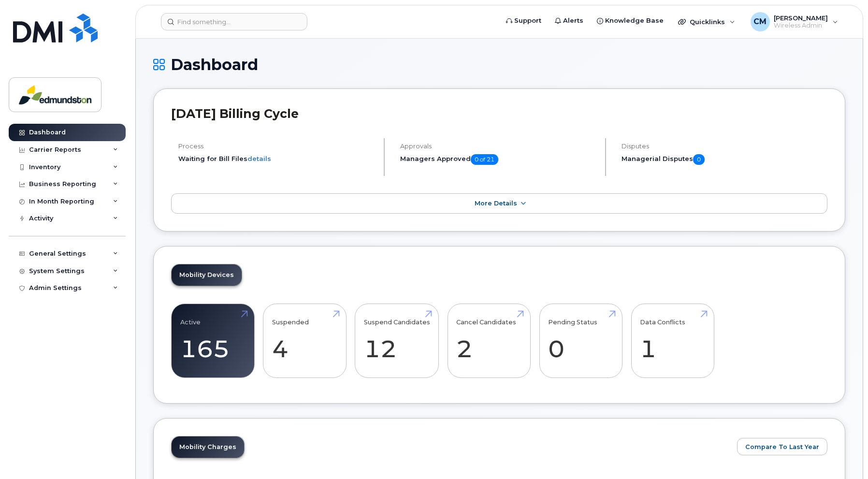  I want to click on button: Compare To Last Year, so click(782, 446).